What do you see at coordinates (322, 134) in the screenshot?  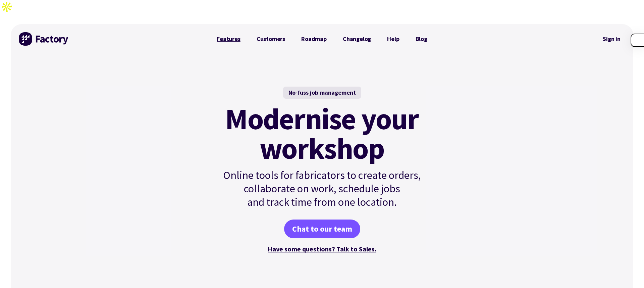 I see `mark: Modernise your workshop` at bounding box center [322, 134].